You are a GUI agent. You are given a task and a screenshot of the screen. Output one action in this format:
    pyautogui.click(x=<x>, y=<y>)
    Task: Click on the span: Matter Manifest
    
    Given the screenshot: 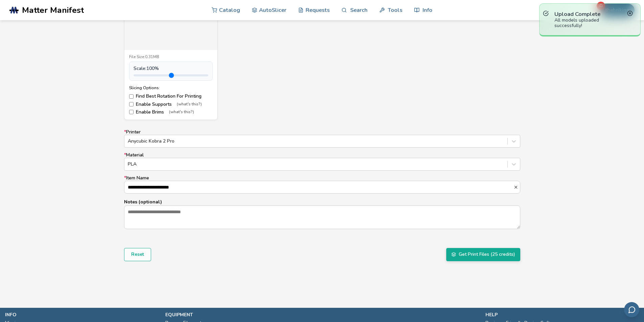 What is the action you would take?
    pyautogui.click(x=53, y=10)
    